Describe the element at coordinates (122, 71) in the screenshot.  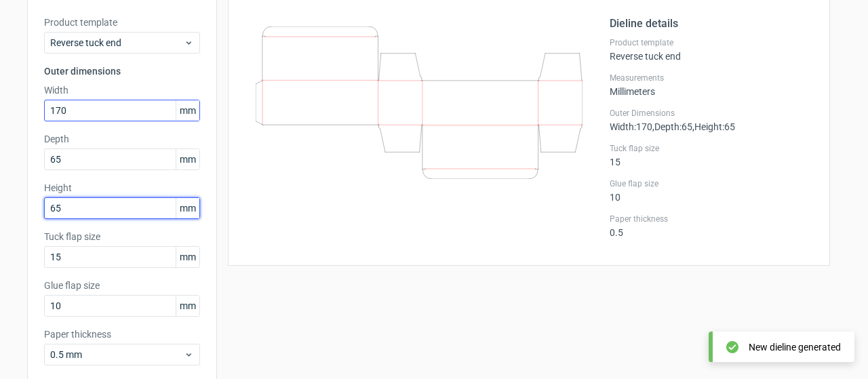
I see `h3: Outer dimensions` at that location.